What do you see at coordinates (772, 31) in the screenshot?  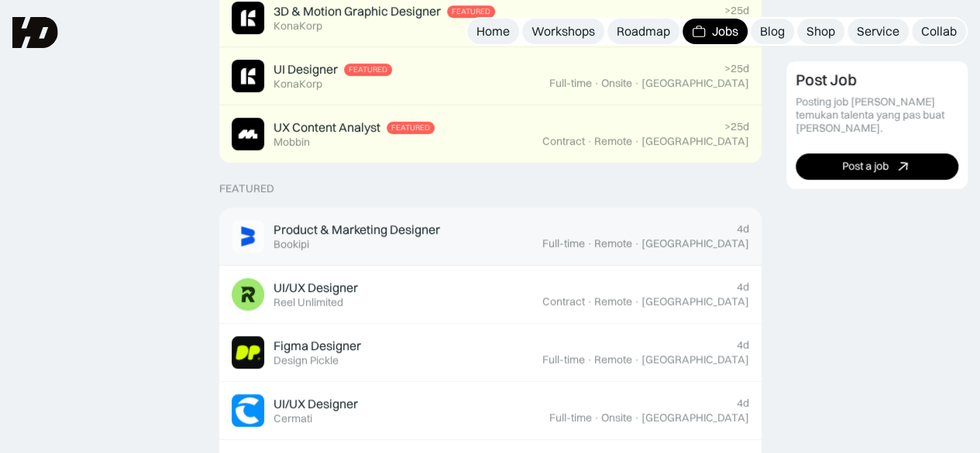 I see `a: Blog` at bounding box center [772, 31].